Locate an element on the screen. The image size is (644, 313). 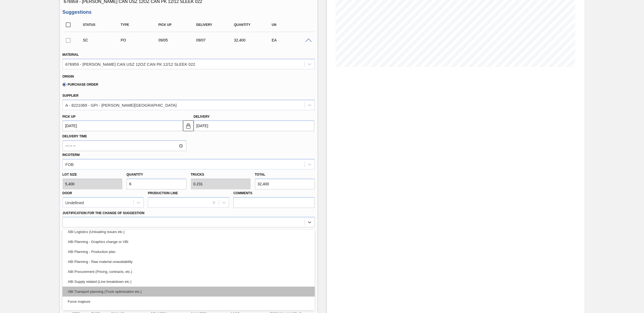
label: Production Line is located at coordinates (163, 193).